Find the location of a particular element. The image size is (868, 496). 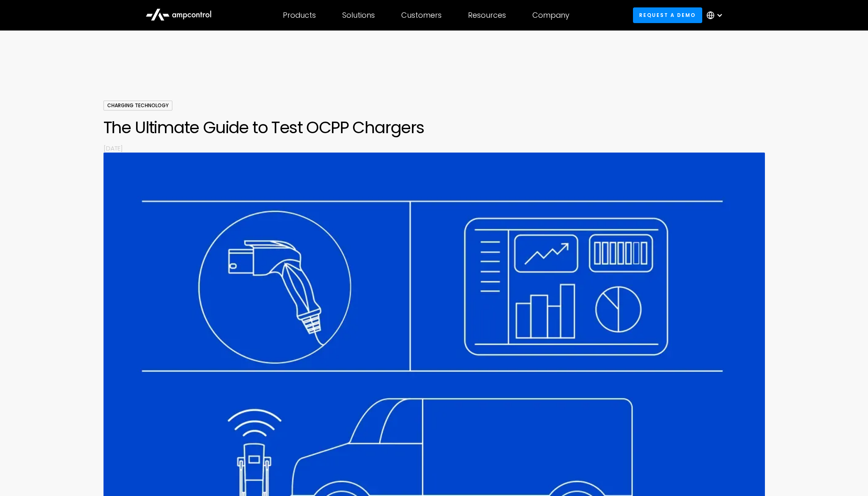

div: Customers is located at coordinates (421, 15).